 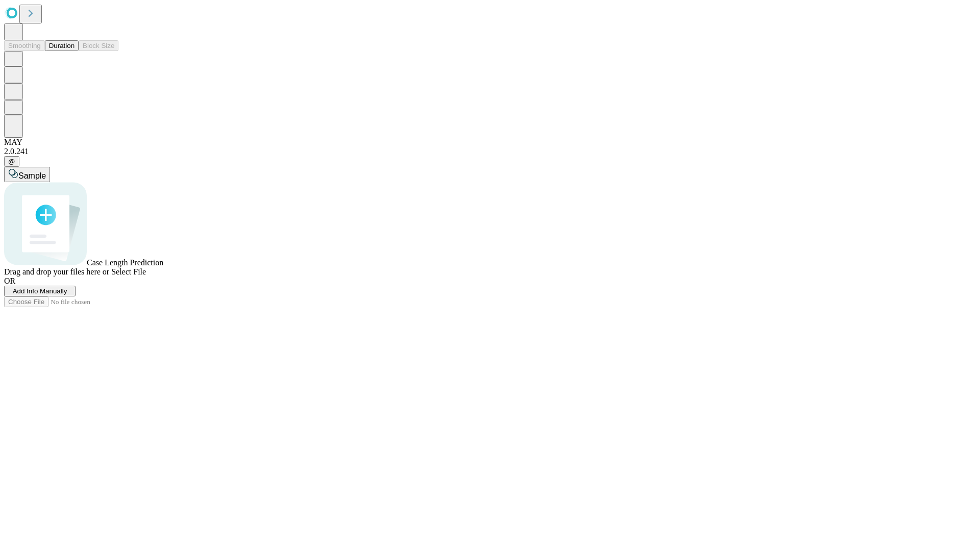 What do you see at coordinates (24, 46) in the screenshot?
I see `button: Smoothing` at bounding box center [24, 46].